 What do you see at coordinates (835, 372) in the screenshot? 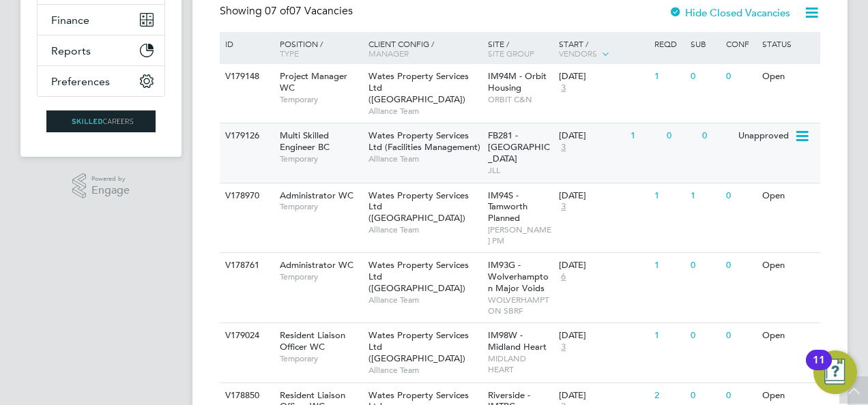
I see `button: Open Resource Center, 11 new notifications` at bounding box center [835, 372].